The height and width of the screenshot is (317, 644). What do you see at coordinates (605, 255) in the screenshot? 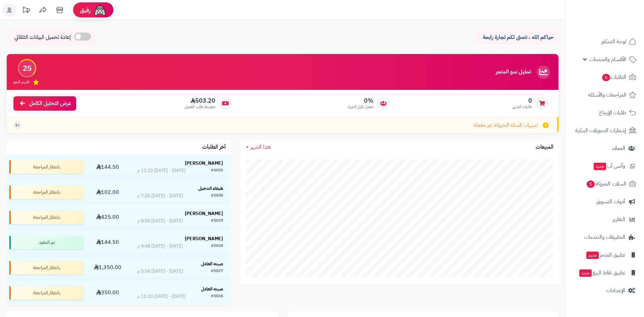
I see `span: تطبيق المتجر` at bounding box center [605, 255].